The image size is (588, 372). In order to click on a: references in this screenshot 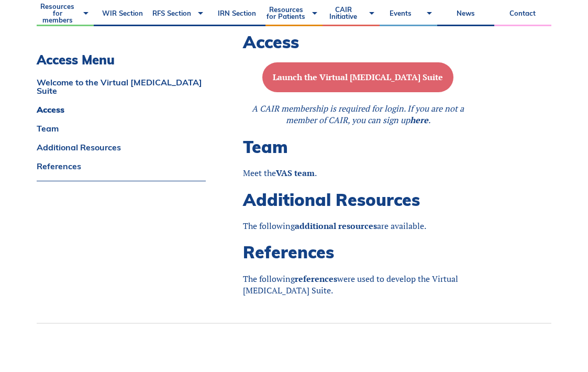, I will do `click(316, 279)`.